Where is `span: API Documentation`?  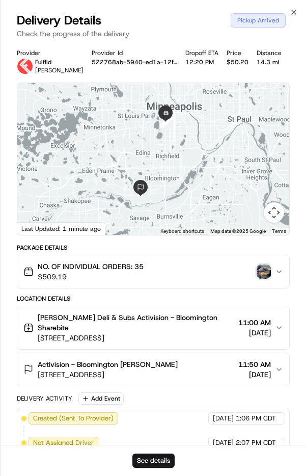 span: API Documentation is located at coordinates (130, 152).